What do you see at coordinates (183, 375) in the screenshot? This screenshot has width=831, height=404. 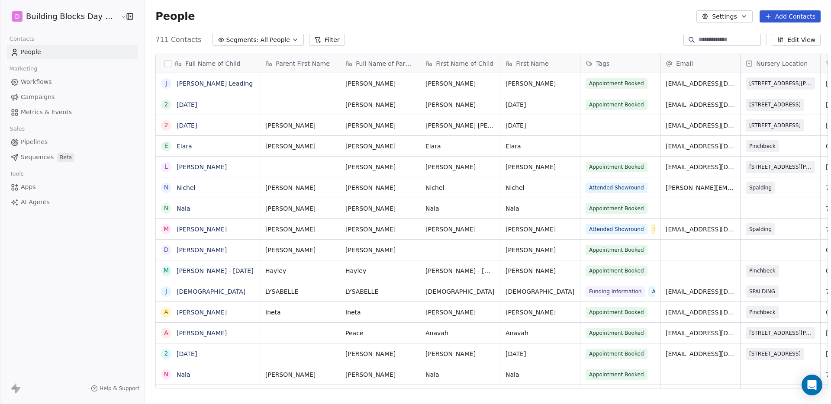 I see `a: Nala` at bounding box center [183, 375].